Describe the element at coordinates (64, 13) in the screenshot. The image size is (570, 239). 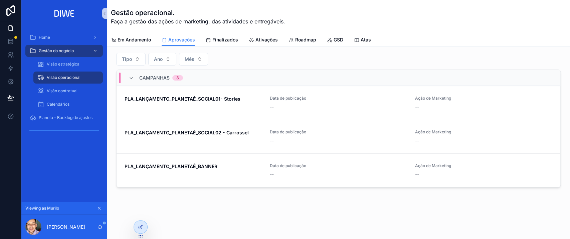
I see `img: App logo` at that location.